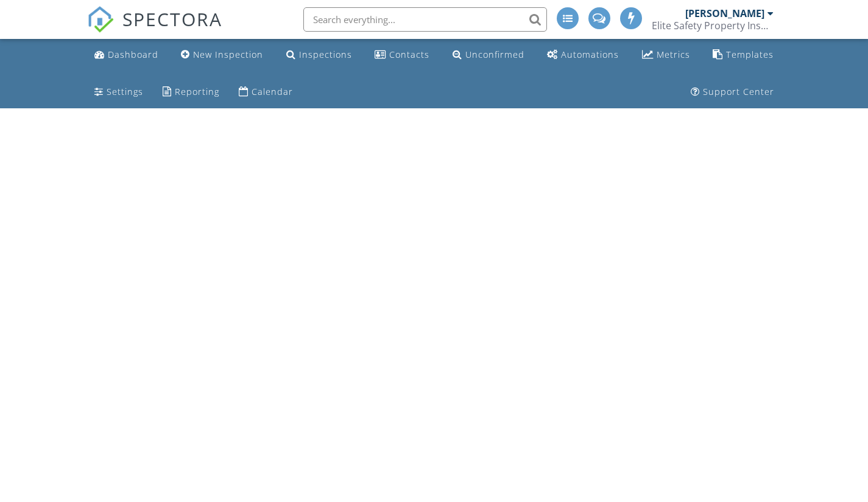 This screenshot has height=502, width=868. What do you see at coordinates (272, 91) in the screenshot?
I see `div: Calendar` at bounding box center [272, 91].